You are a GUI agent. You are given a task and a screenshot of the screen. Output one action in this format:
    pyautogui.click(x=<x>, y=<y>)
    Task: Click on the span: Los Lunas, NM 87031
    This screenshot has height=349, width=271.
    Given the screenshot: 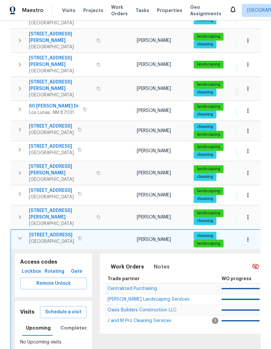 What is the action you would take?
    pyautogui.click(x=54, y=113)
    